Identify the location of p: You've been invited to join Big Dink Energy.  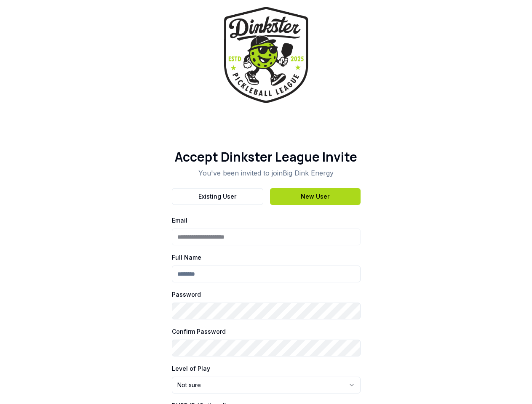
(266, 173).